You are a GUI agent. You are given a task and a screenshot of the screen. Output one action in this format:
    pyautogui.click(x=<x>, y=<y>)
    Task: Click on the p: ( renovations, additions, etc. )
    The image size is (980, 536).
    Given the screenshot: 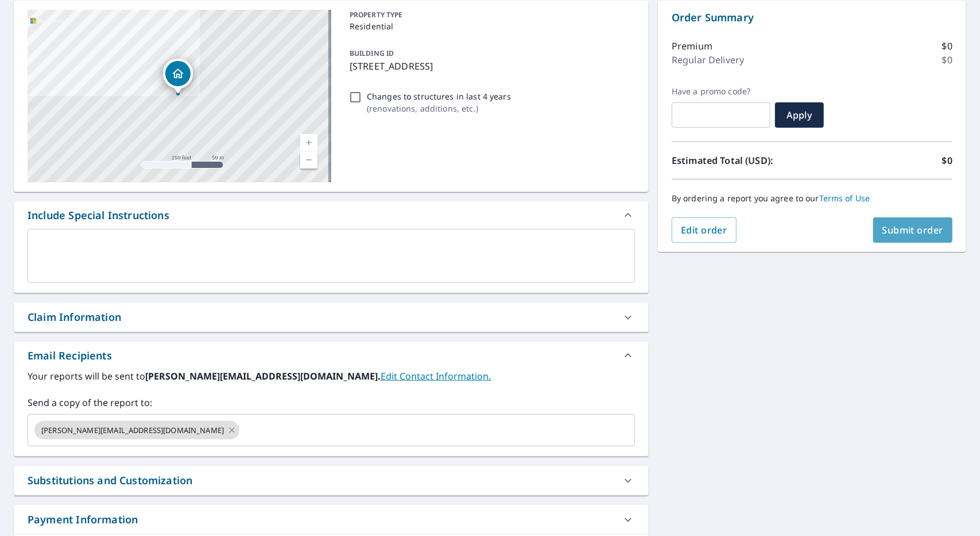 What is the action you would take?
    pyautogui.click(x=439, y=108)
    